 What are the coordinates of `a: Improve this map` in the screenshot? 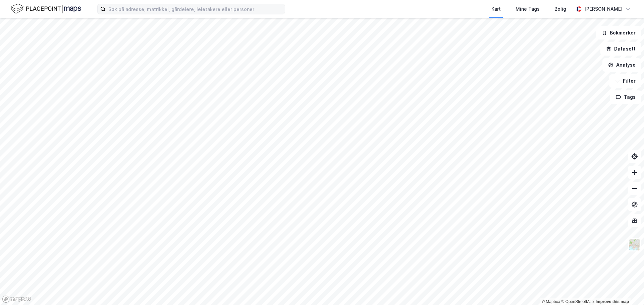 It's located at (612, 302).